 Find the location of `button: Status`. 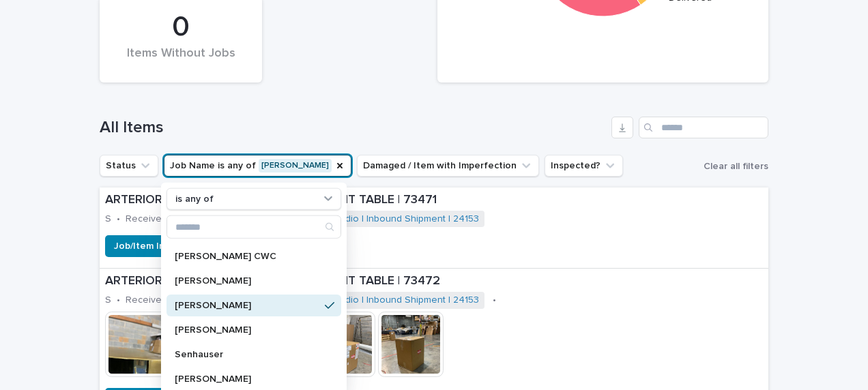

button: Status is located at coordinates (129, 166).